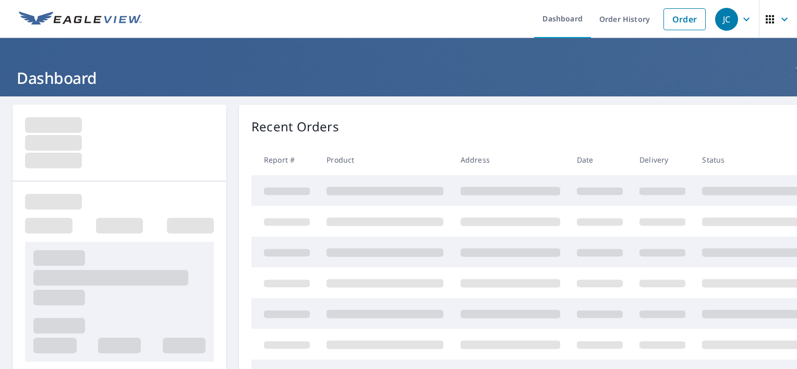  I want to click on th: Product, so click(385, 160).